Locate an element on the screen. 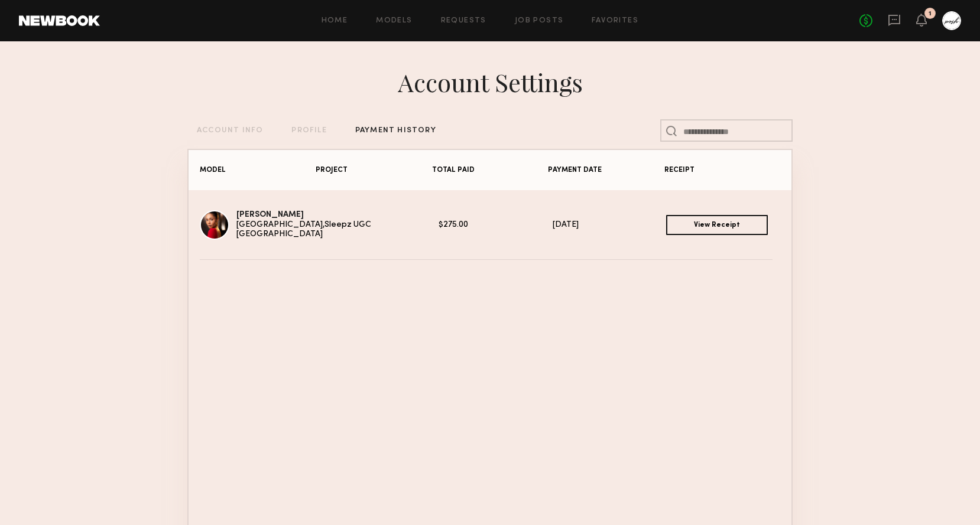 The height and width of the screenshot is (525, 980). a: Favorites is located at coordinates (615, 20).